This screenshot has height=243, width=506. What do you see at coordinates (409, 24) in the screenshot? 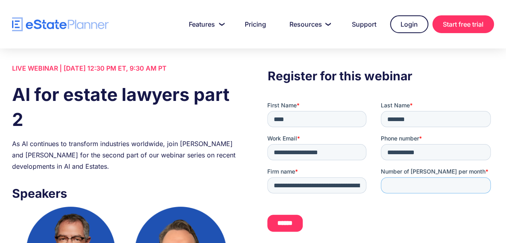
I see `a: Login` at bounding box center [409, 24].